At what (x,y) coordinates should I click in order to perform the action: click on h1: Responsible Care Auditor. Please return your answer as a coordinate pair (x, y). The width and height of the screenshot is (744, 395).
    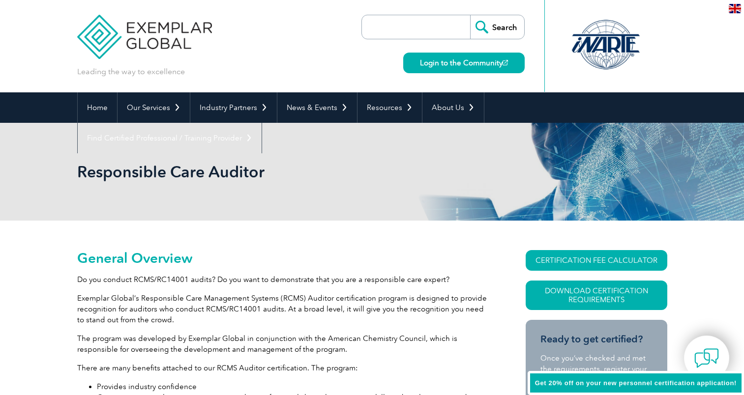
    Looking at the image, I should click on (266, 172).